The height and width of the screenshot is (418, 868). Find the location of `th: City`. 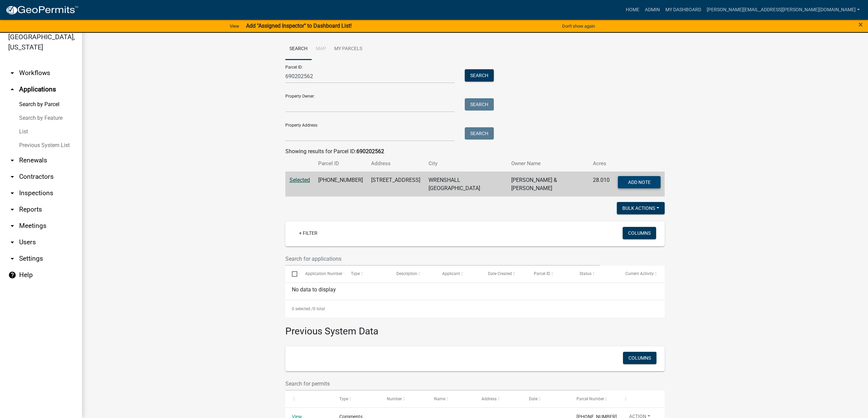

th: City is located at coordinates (466, 163).